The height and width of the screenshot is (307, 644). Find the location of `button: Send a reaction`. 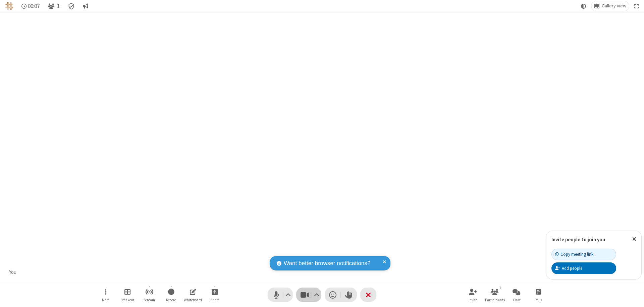

button: Send a reaction is located at coordinates (333, 294).